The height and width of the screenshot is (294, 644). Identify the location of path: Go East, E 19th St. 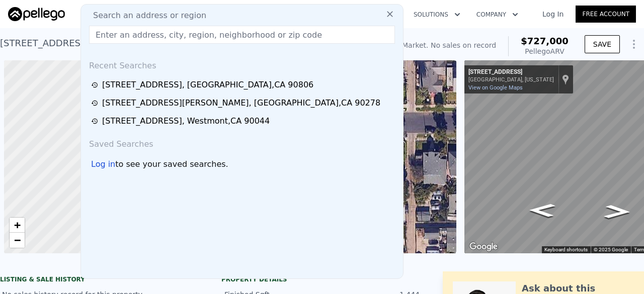
(542, 210).